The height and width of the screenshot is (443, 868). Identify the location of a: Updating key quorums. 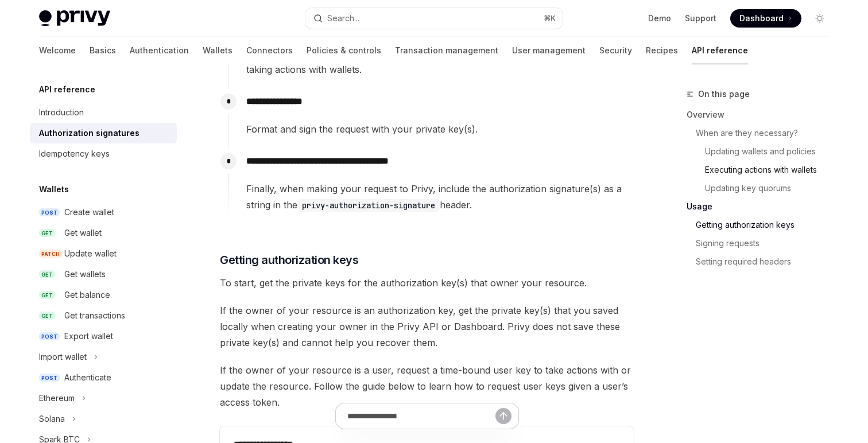
(771, 188).